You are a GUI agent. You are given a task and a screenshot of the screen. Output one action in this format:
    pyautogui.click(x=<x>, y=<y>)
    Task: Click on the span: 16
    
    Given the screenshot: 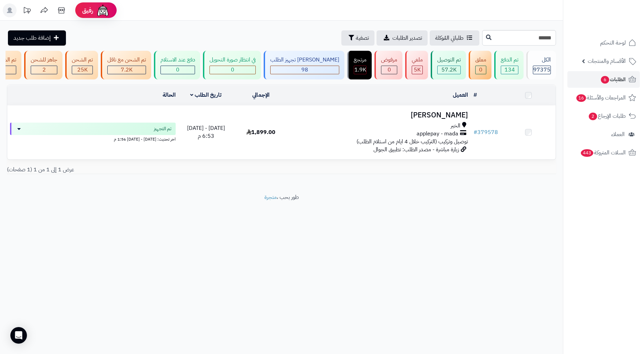 What is the action you would take?
    pyautogui.click(x=581, y=98)
    